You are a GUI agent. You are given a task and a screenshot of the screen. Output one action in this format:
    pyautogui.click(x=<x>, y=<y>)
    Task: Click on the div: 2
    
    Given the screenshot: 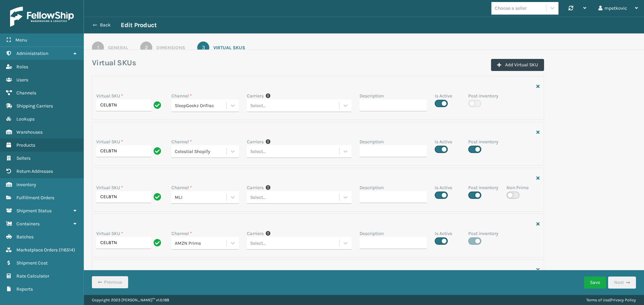 What is the action you would take?
    pyautogui.click(x=146, y=48)
    